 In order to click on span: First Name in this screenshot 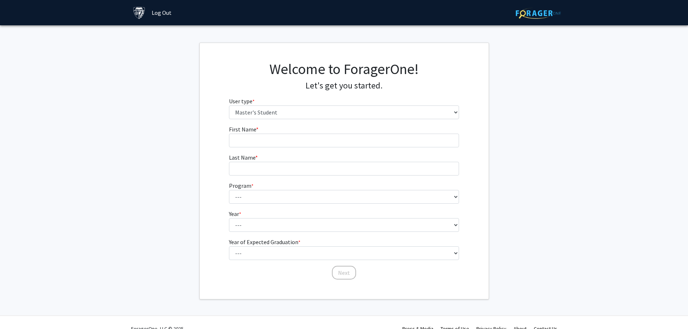, I will do `click(242, 129)`.